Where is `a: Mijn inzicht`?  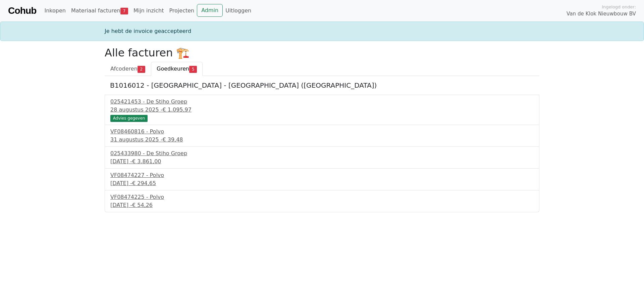
a: Mijn inzicht is located at coordinates (148, 11).